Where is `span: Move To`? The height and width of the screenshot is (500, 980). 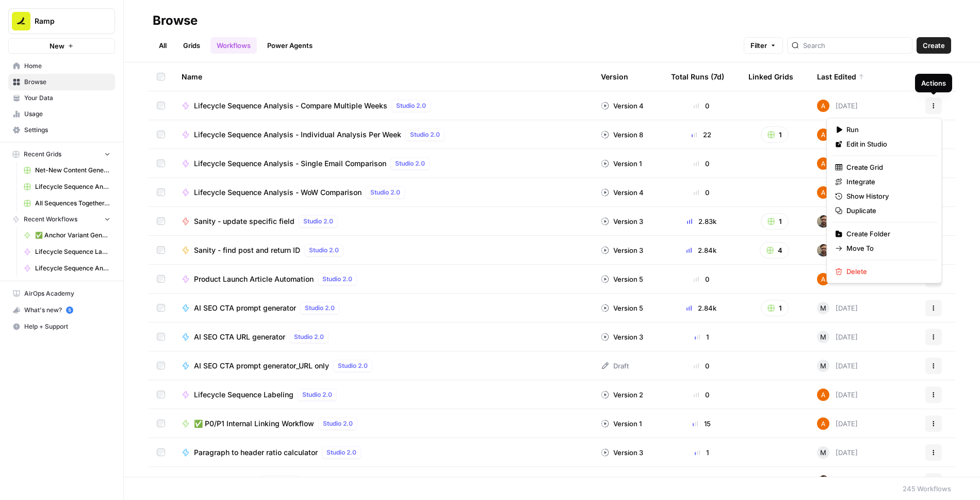
span: Move To is located at coordinates (888, 249).